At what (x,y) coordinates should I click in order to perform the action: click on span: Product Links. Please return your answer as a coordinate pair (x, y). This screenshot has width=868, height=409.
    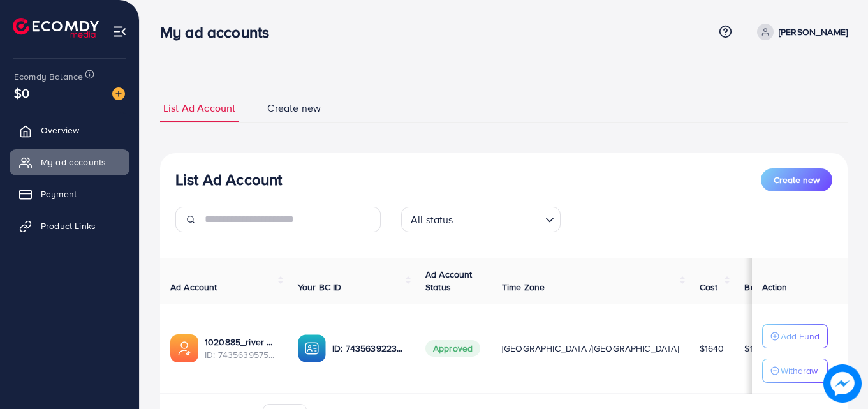
    Looking at the image, I should click on (68, 226).